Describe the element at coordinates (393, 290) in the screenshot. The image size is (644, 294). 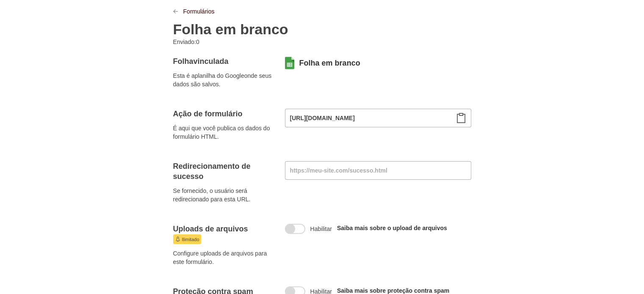
I see `a: Saiba mais sobre proteção contra spam` at that location.